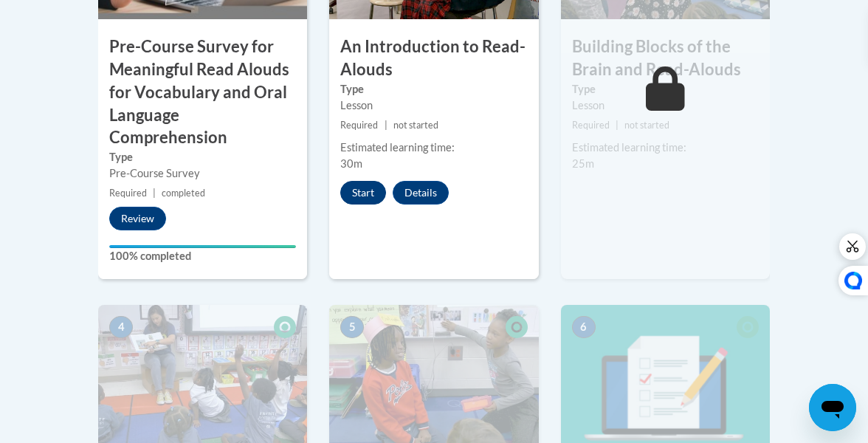 The width and height of the screenshot is (868, 443). What do you see at coordinates (203, 257) in the screenshot?
I see `label: 100% completed` at bounding box center [203, 257].